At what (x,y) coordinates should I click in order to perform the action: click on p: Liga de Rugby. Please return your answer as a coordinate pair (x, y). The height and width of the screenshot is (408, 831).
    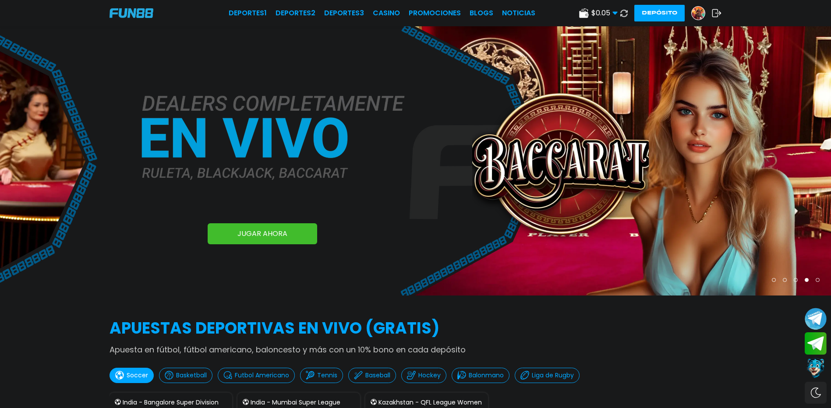
    Looking at the image, I should click on (553, 375).